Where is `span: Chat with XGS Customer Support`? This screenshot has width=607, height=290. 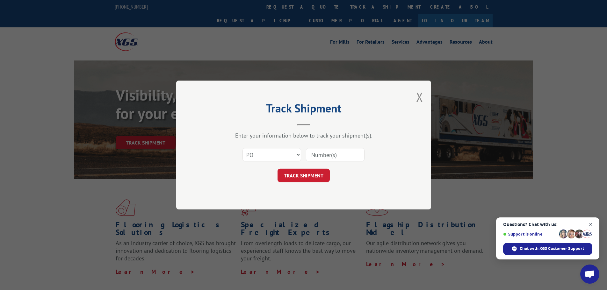 span: Chat with XGS Customer Support is located at coordinates (552, 249).